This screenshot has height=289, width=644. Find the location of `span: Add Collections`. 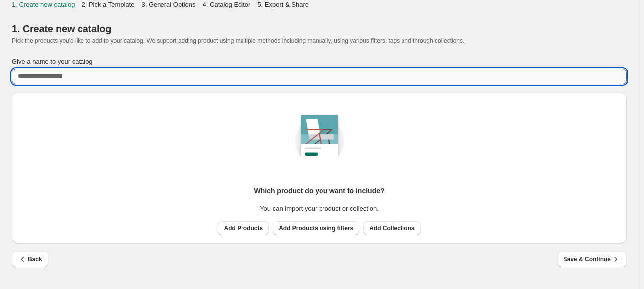

span: Add Collections is located at coordinates (392, 229).